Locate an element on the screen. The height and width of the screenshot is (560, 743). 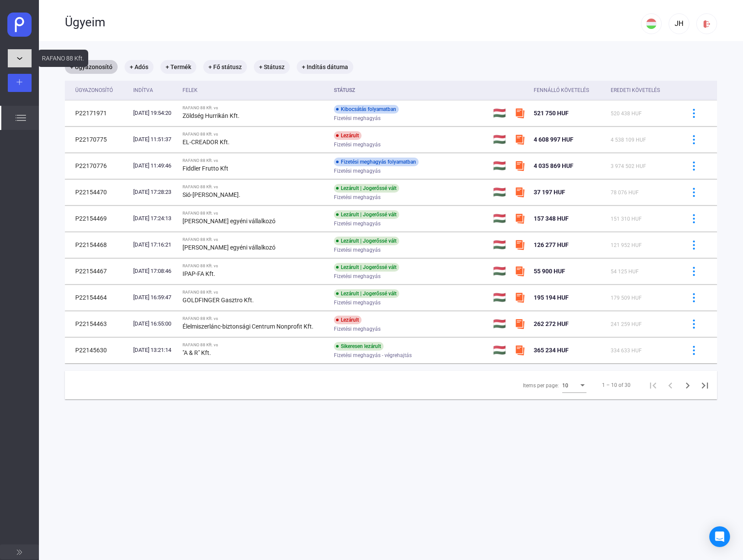
mat-chip: + Státusz is located at coordinates (272, 67).